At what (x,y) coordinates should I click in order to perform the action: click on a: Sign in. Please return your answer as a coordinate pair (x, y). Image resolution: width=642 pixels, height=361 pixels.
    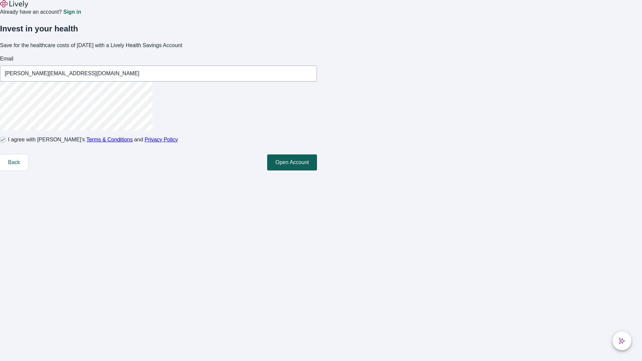
    Looking at the image, I should click on (72, 12).